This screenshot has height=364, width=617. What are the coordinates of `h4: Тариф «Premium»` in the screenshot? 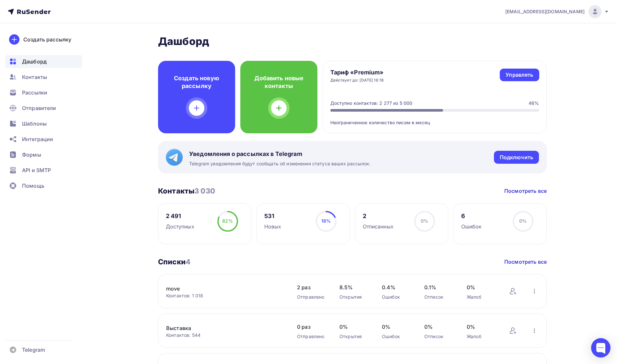 It's located at (357, 72).